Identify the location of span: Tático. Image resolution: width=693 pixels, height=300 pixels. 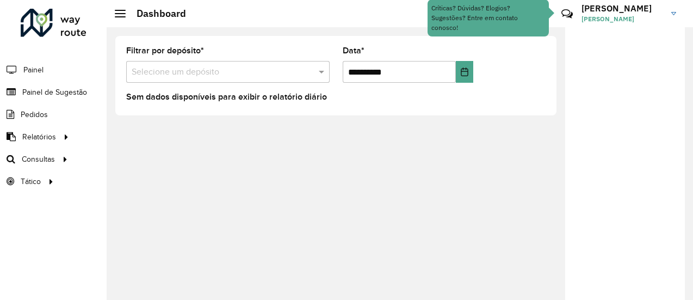
(30, 181).